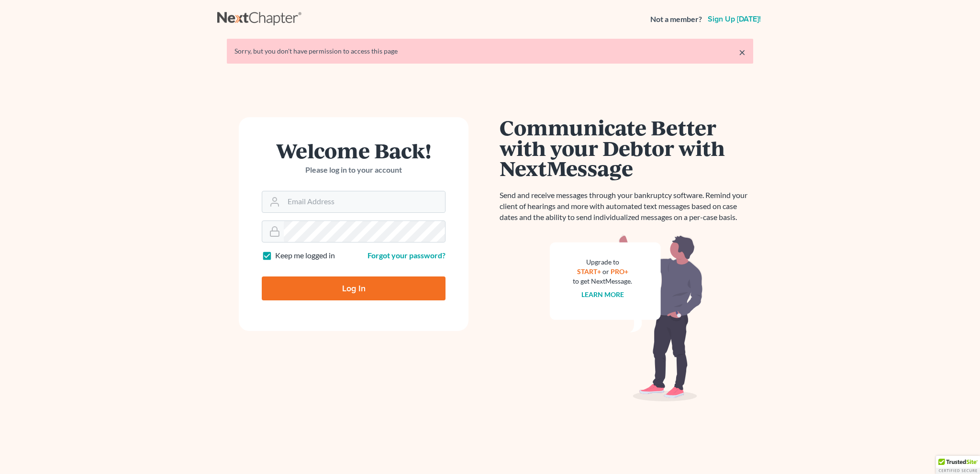  Describe the element at coordinates (353, 150) in the screenshot. I see `h1: Welcome Back!` at that location.